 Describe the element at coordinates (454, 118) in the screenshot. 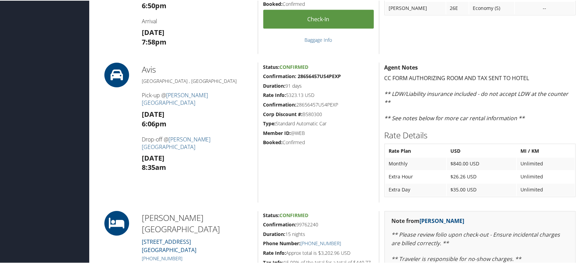

I see `em: ** See notes below for more car rental information **` at that location.